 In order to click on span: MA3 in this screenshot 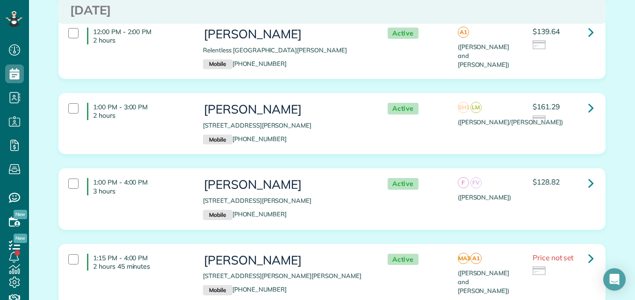, I will do `click(464, 259)`.